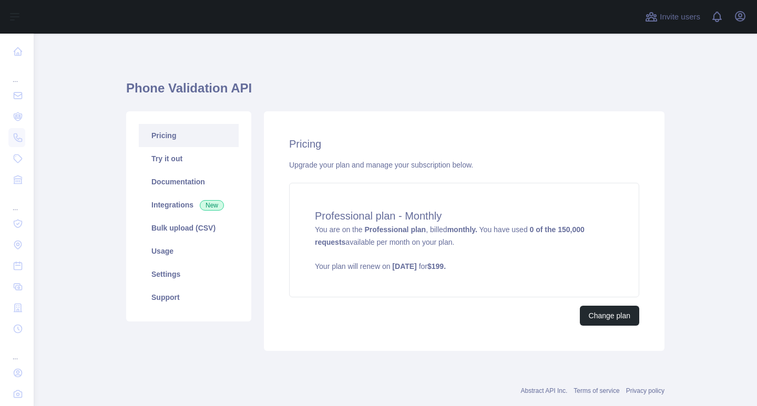 The image size is (757, 406). Describe the element at coordinates (680, 17) in the screenshot. I see `span: Invite users` at that location.